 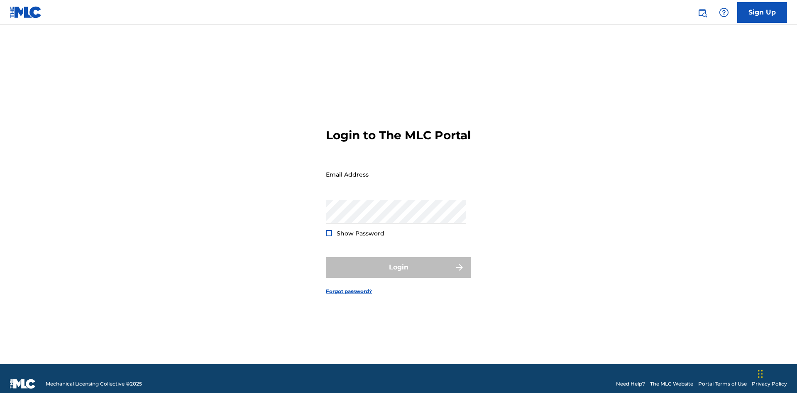 What do you see at coordinates (94, 384) in the screenshot?
I see `span: Mechanical Licensing Collective © 2025` at bounding box center [94, 384].